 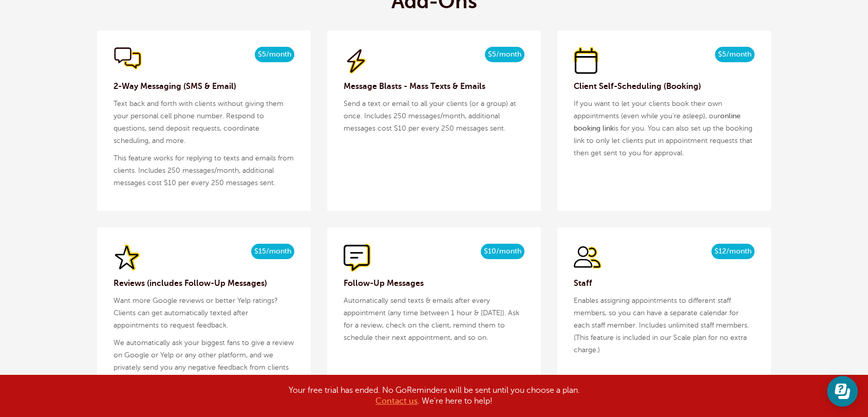 I want to click on p: Text back and forth with clients without giving them your personal cell phone number. Respond to ..., so click(x=204, y=122).